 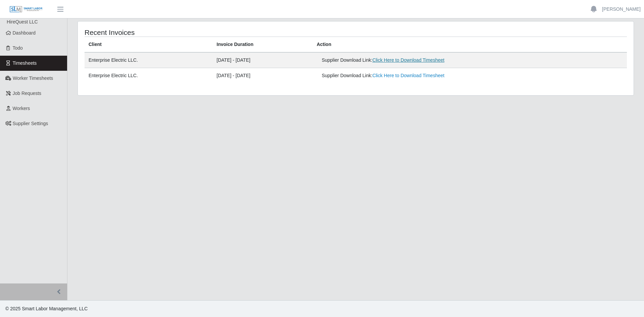 What do you see at coordinates (194, 32) in the screenshot?
I see `h4: Recent Invoices` at bounding box center [194, 32].